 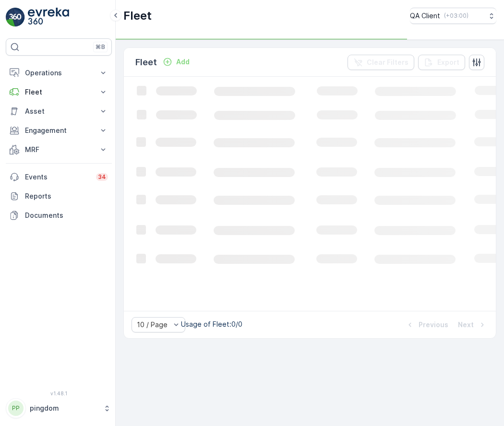 I want to click on p: Usage of Fleet : 0/0, so click(x=212, y=324).